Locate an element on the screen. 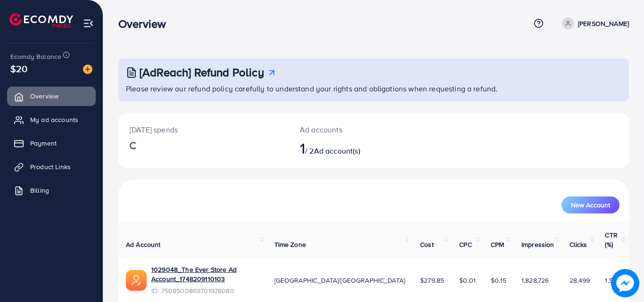 The image size is (644, 302). p: Please review our refund policy carefully to understand your rights and obligations when requesti... is located at coordinates (374, 89).